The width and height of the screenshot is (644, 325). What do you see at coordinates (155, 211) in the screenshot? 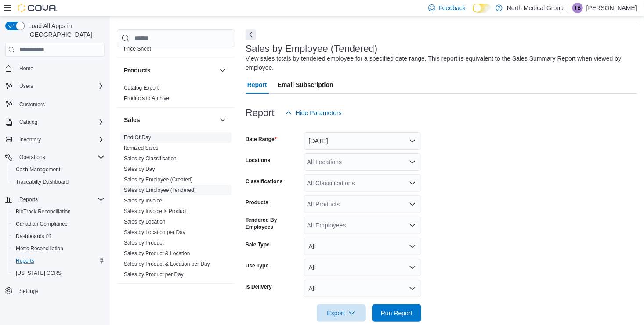
I see `a: Sales by Invoice & Product` at bounding box center [155, 211].